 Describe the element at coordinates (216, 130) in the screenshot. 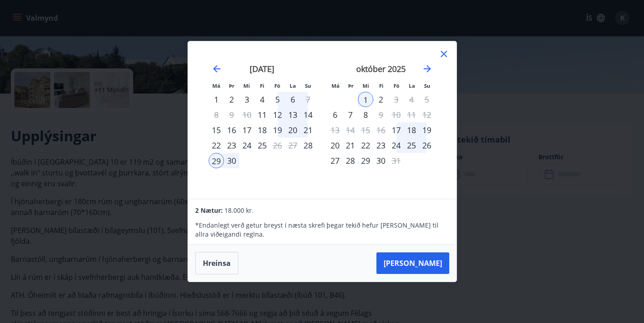

I see `div: 15` at that location.